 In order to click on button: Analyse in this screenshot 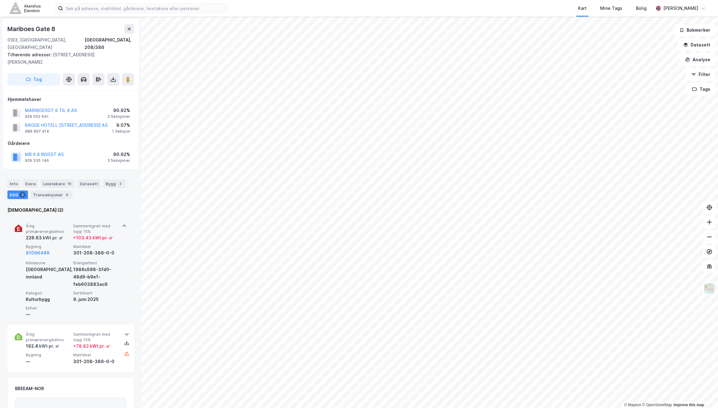, I will do `click(697, 60)`.